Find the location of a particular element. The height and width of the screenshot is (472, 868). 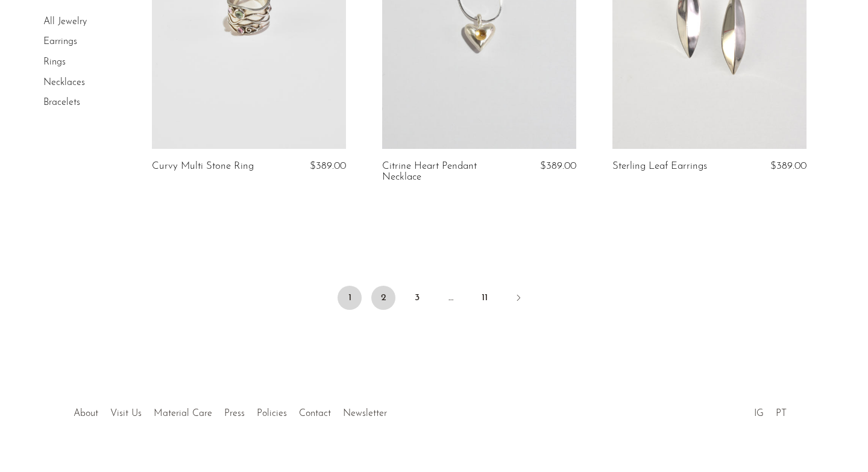

span: 1 is located at coordinates (350, 298).